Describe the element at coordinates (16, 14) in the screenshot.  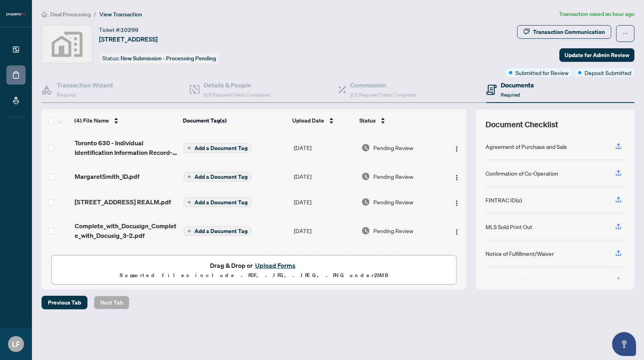
I see `img: logo` at that location.